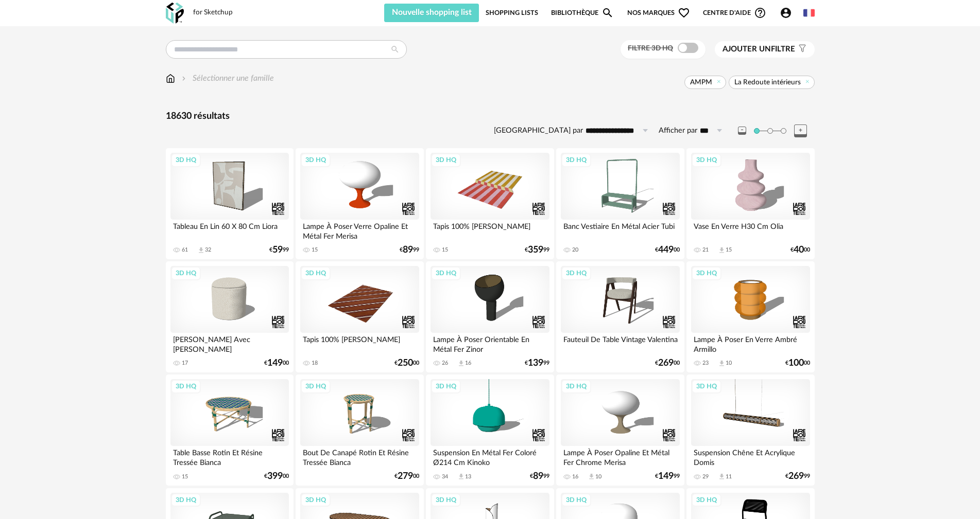 The height and width of the screenshot is (519, 980). Describe the element at coordinates (650, 48) in the screenshot. I see `span: Filtre 3D HQ` at that location.